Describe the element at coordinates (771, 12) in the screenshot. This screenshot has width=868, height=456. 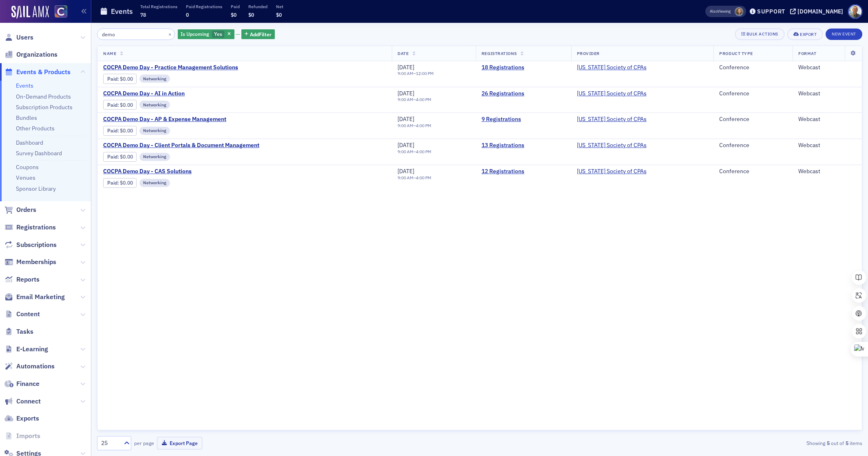
I see `div: Support` at that location.